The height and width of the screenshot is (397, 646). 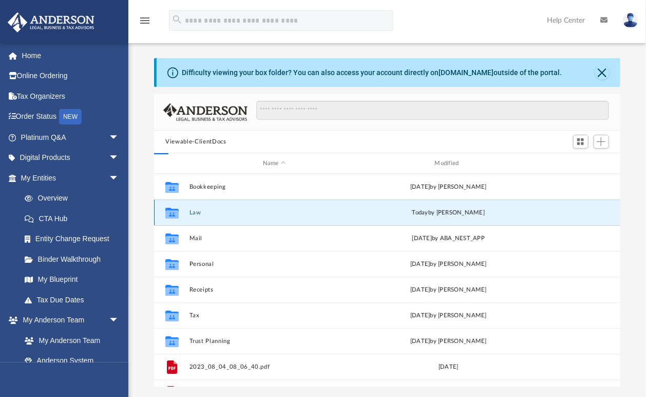 What do you see at coordinates (274, 238) in the screenshot?
I see `button: Mail` at bounding box center [274, 238].